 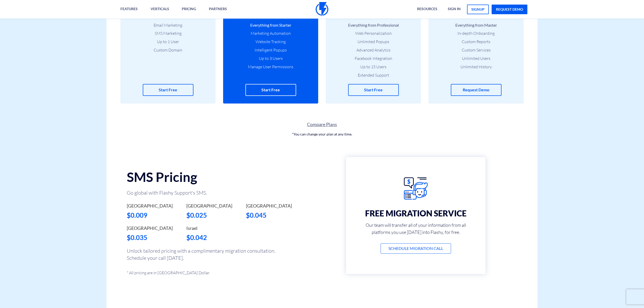 What do you see at coordinates (203, 193) in the screenshot?
I see `p: Go global with Flashy Support's SMS.` at bounding box center [203, 193].